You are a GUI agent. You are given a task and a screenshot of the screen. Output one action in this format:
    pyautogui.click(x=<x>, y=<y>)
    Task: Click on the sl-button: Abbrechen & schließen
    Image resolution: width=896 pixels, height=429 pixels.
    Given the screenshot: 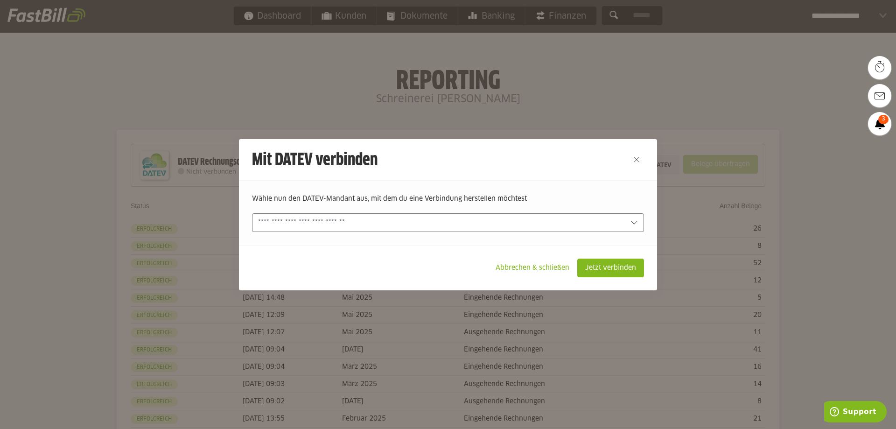 What is the action you would take?
    pyautogui.click(x=532, y=268)
    